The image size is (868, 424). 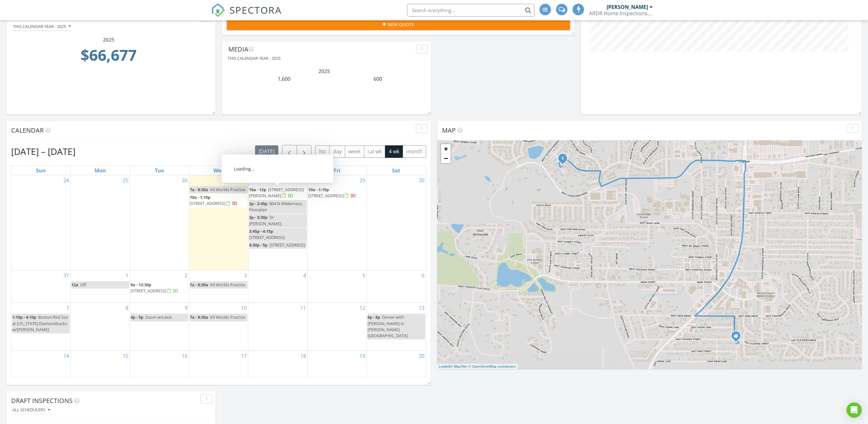 I want to click on span: 12a, so click(x=75, y=285).